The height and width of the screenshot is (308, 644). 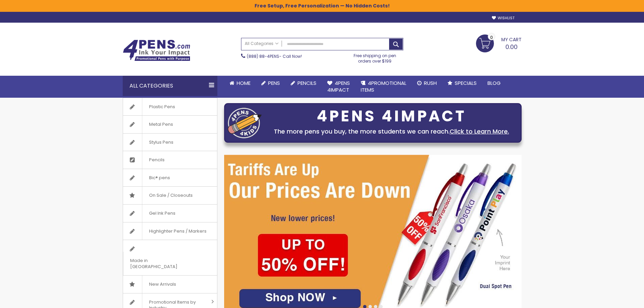 What do you see at coordinates (494, 83) in the screenshot?
I see `span: Blog` at bounding box center [494, 83].